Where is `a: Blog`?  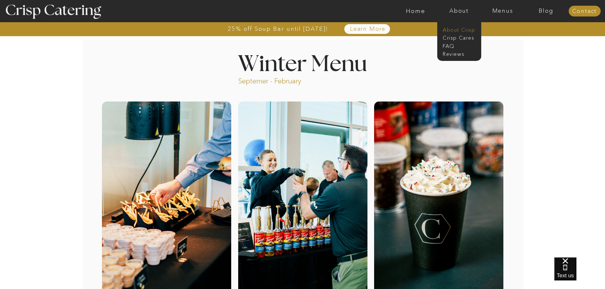
a: Blog is located at coordinates (546, 11).